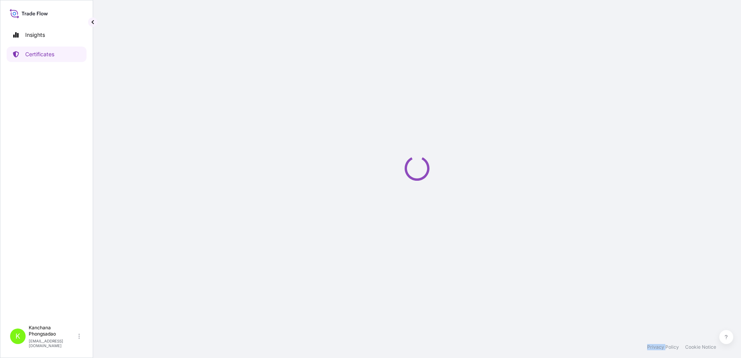 Image resolution: width=741 pixels, height=358 pixels. What do you see at coordinates (701, 347) in the screenshot?
I see `p: Cookie Notice` at bounding box center [701, 347].